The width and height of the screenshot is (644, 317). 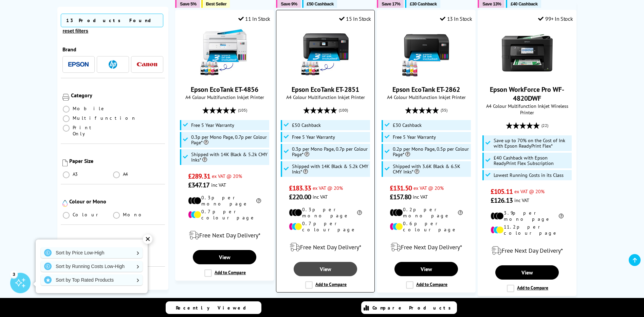 I want to click on span: A4 Colour Multifunction Inkjet Wireless Printer, so click(x=527, y=109).